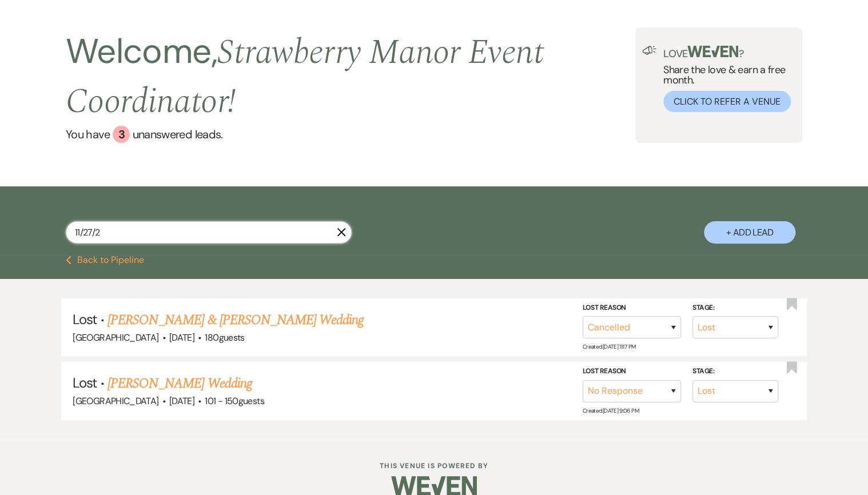 The width and height of the screenshot is (868, 495). Describe the element at coordinates (649, 50) in the screenshot. I see `img: loud-speaker-illustration.svg` at that location.